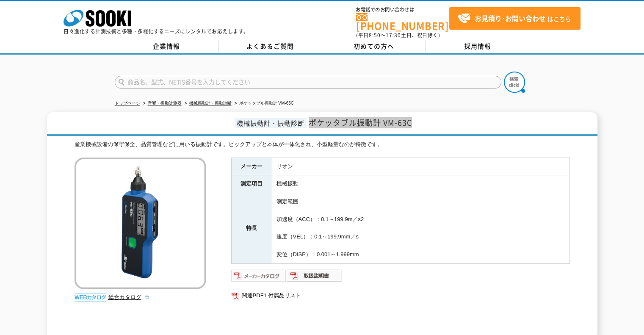 The width and height of the screenshot is (644, 335). Describe the element at coordinates (129, 298) in the screenshot. I see `a: 総合カタログ` at that location.